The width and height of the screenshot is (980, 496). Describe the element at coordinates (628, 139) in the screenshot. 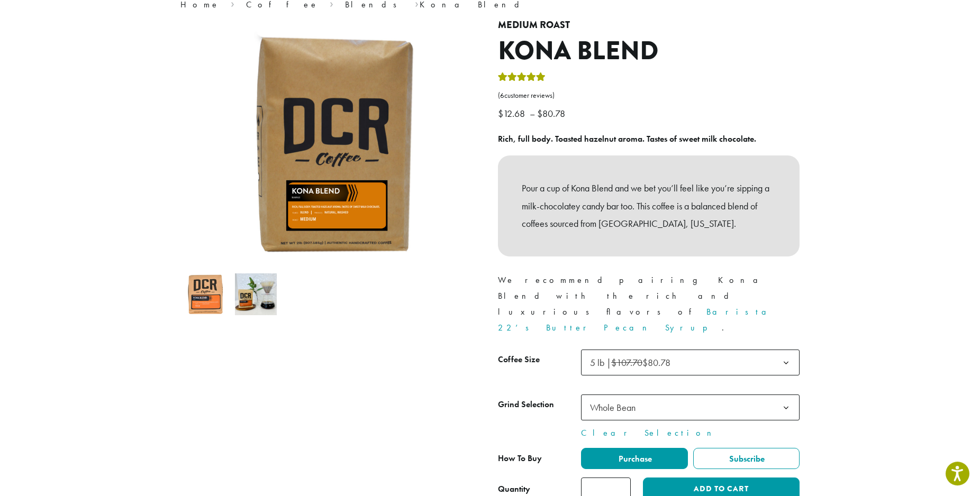

I see `b: Rich, full body. Toasted hazelnut aroma. Tastes of sweet milk chocolate.` at that location.